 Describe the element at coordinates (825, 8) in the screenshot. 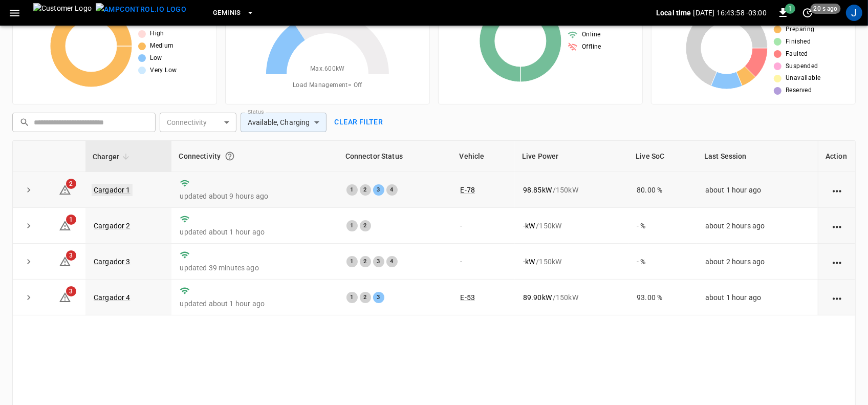

I see `span: 20 s ago` at that location.